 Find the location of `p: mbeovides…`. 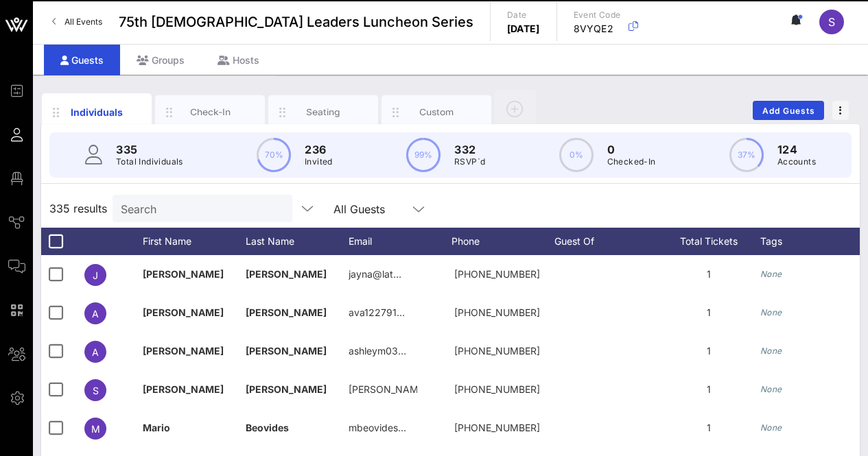

p: mbeovides… is located at coordinates (378, 428).